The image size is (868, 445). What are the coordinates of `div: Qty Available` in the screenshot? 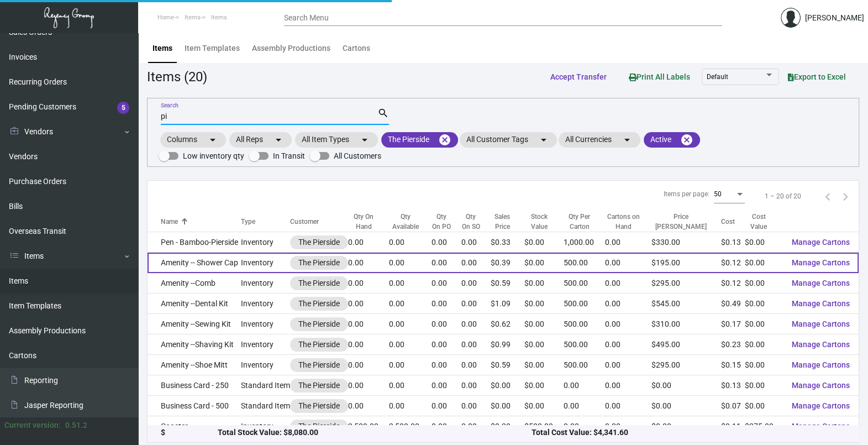 It's located at (405, 221).